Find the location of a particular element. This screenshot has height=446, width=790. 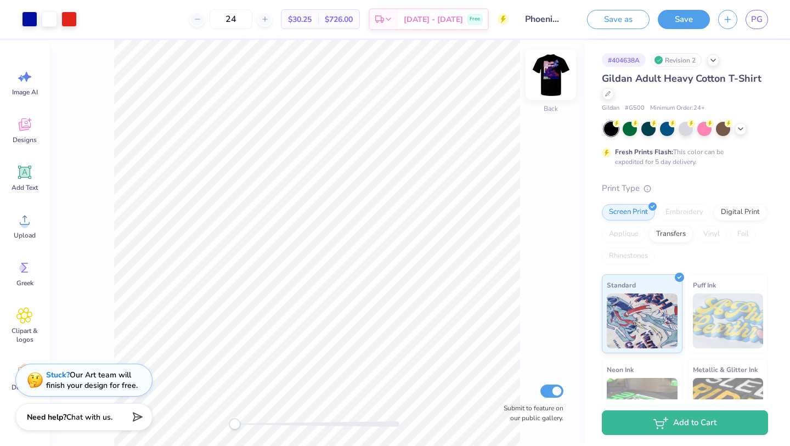

img: Standard is located at coordinates (642, 321).